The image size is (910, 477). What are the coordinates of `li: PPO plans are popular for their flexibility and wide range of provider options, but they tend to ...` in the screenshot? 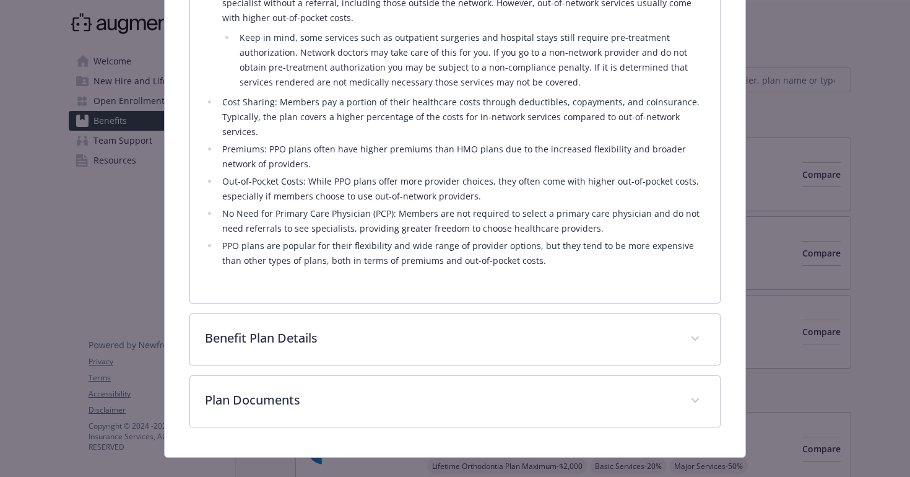 It's located at (462, 253).